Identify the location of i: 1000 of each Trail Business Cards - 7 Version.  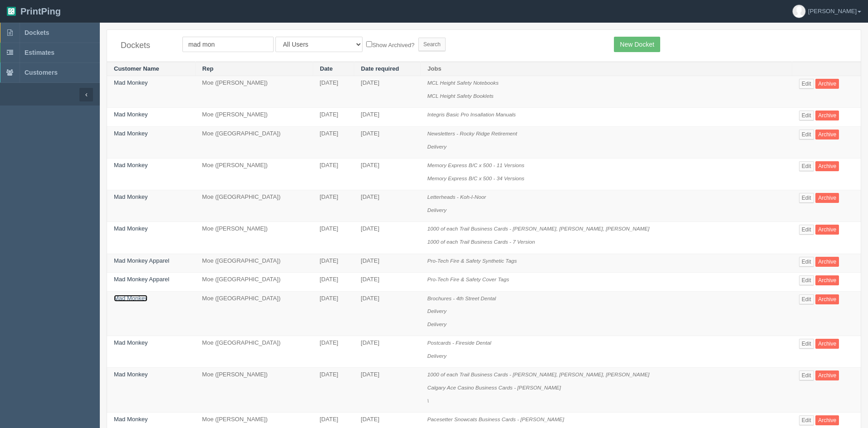
(481, 242).